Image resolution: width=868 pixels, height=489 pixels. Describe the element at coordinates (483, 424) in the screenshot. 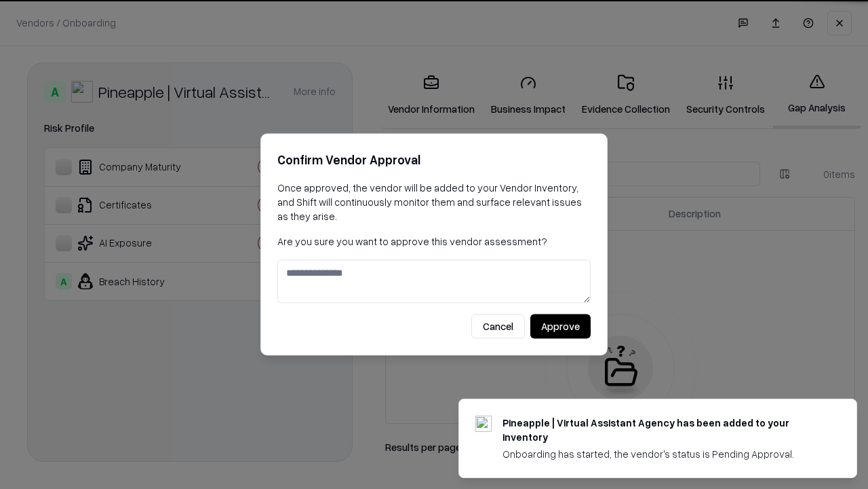

I see `img: trypineapple.com` at that location.